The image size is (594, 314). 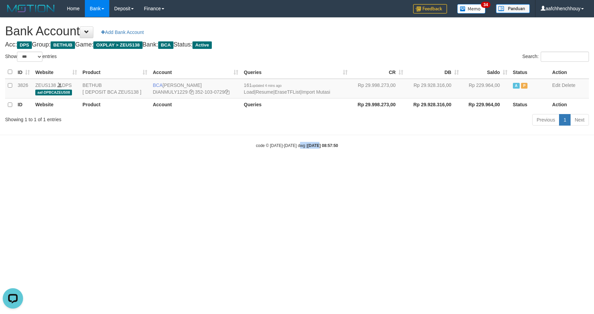 What do you see at coordinates (192, 92) in the screenshot?
I see `a: Copy DIANMULY1229 to clipboard` at bounding box center [192, 92].